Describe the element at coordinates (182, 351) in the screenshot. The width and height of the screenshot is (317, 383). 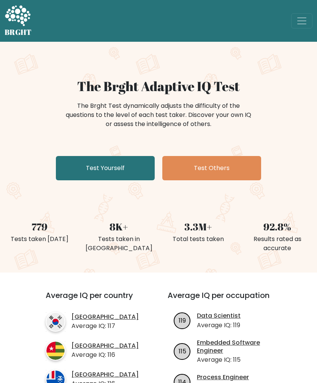
I see `text: 115` at that location.